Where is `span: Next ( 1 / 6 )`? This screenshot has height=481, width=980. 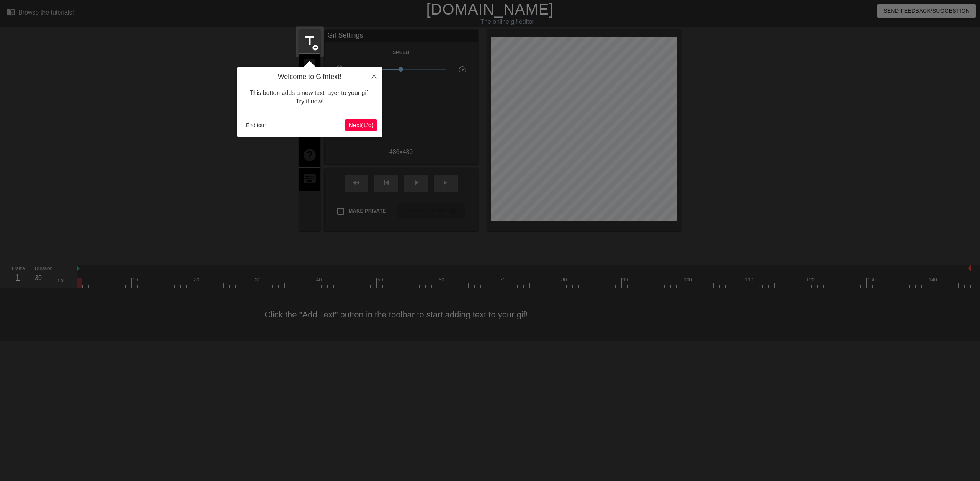 span: Next ( 1 / 6 ) is located at coordinates (361, 125).